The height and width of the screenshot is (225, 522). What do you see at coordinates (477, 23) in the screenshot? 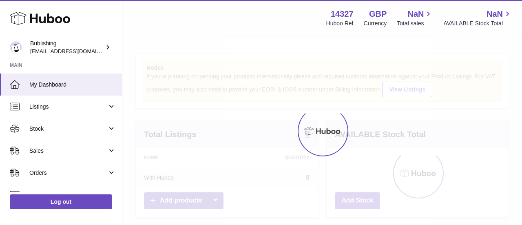
I see `span: AVAILABLE Stock Total` at bounding box center [477, 23].